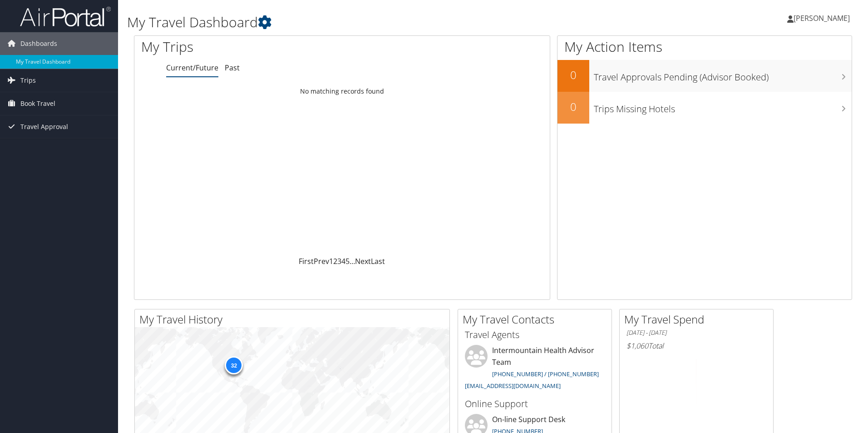 The image size is (868, 433). Describe the element at coordinates (28, 80) in the screenshot. I see `span: Trips` at that location.